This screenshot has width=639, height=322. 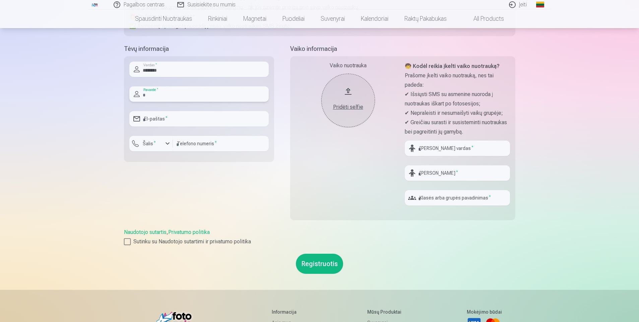 I want to click on a: Puodeliai, so click(x=293, y=19).